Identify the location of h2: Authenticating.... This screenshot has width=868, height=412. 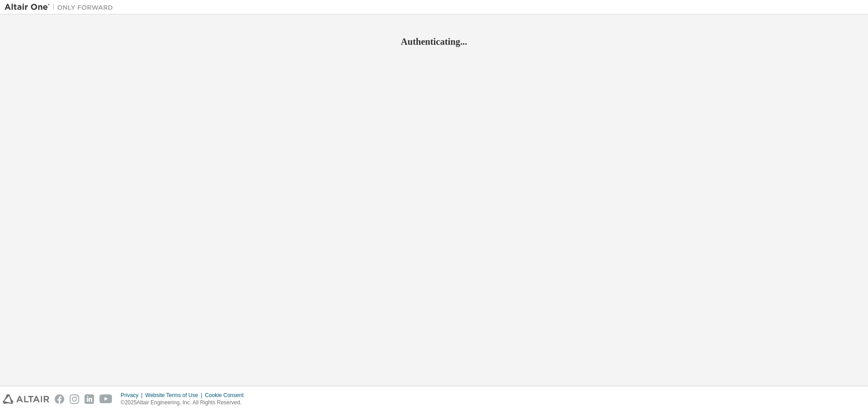
(434, 42).